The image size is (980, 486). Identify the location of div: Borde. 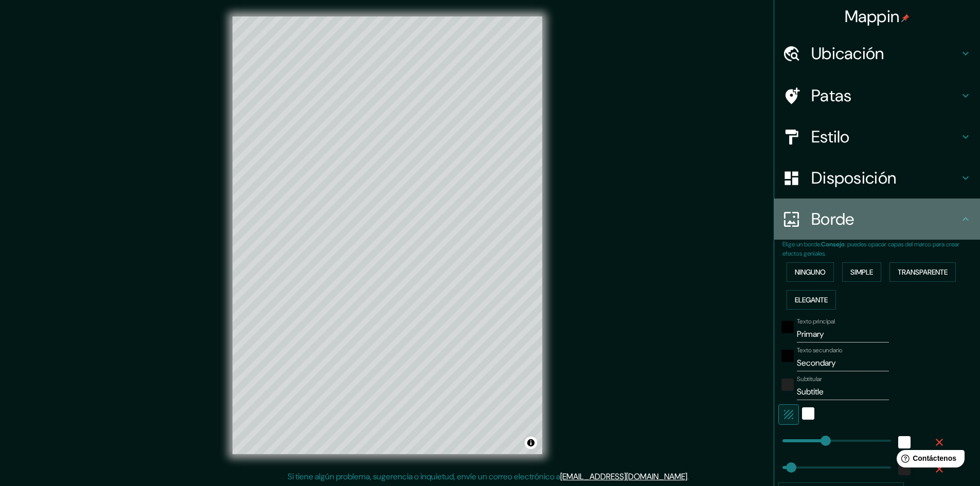
(877, 219).